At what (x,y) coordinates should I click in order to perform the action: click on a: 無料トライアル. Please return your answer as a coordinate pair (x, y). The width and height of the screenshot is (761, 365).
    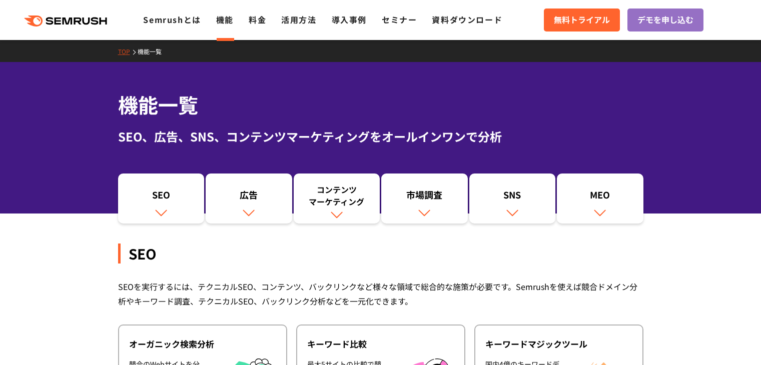
    Looking at the image, I should click on (582, 20).